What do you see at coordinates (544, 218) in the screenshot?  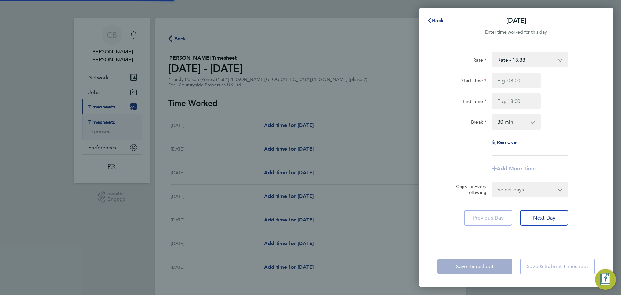 I see `button: Next Day` at bounding box center [544, 218].